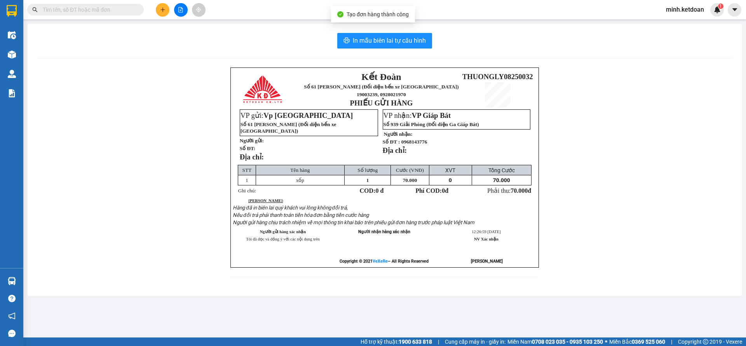 The width and height of the screenshot is (746, 346). Describe the element at coordinates (296, 115) in the screenshot. I see `span: VP gửi:` at that location.